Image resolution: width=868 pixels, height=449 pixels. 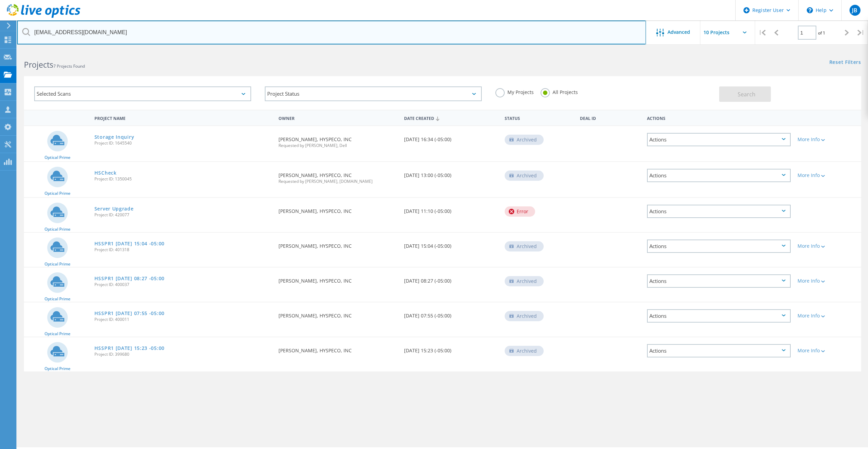 What do you see at coordinates (183, 179) in the screenshot?
I see `span: Project ID: 1350045` at bounding box center [183, 179].